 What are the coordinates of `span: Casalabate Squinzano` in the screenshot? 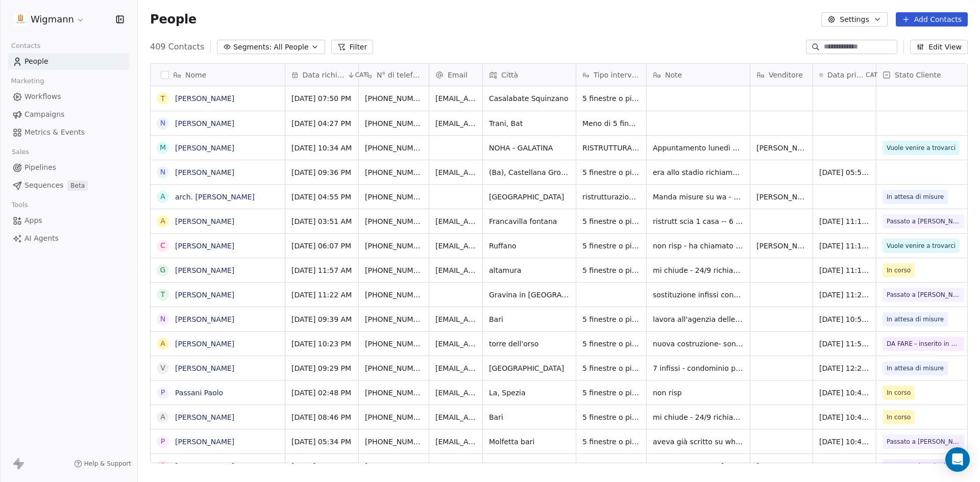 It's located at (530, 99).